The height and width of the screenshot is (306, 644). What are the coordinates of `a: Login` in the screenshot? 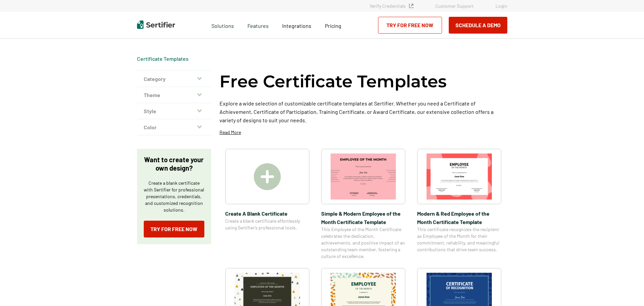 It's located at (501, 6).